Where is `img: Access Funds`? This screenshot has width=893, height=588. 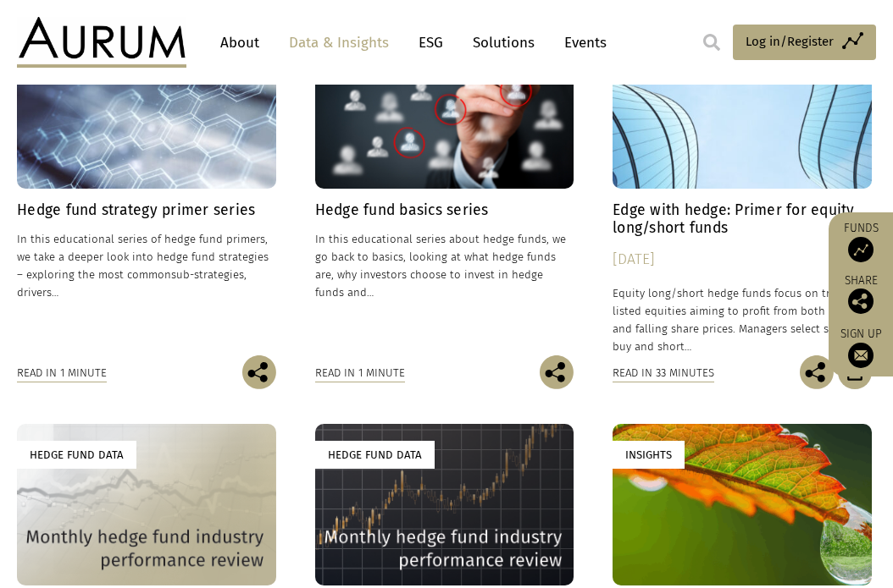 img: Access Funds is located at coordinates (860, 250).